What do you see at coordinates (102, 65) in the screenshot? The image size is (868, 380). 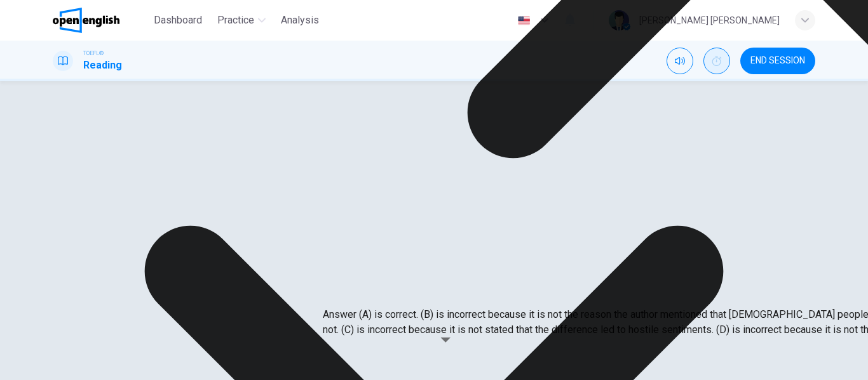 I see `h1: Reading` at bounding box center [102, 65].